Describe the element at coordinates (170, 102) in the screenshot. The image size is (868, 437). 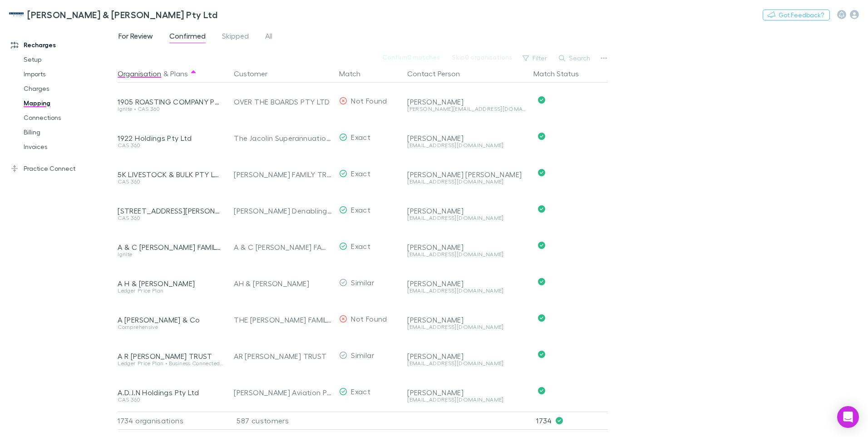
I see `div: 1905 ROASTING COMPANY PTY LTD` at that location.